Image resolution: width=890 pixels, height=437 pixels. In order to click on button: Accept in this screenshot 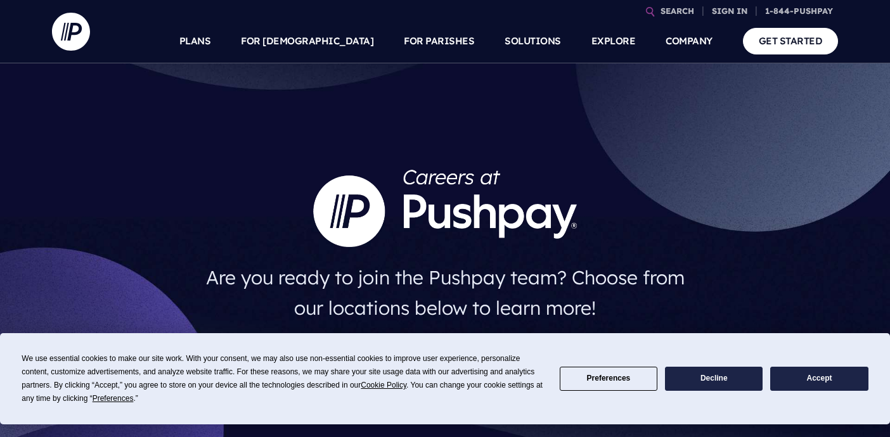, I will do `click(819, 379)`.